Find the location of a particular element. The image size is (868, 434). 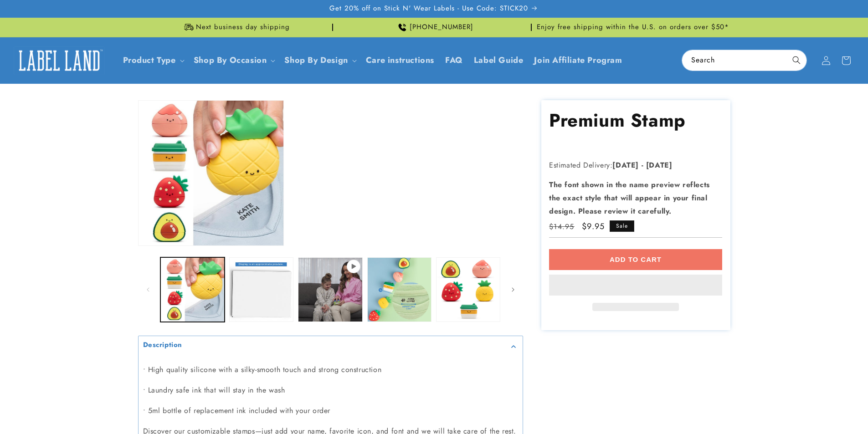

span: $9.95 is located at coordinates (593, 227).